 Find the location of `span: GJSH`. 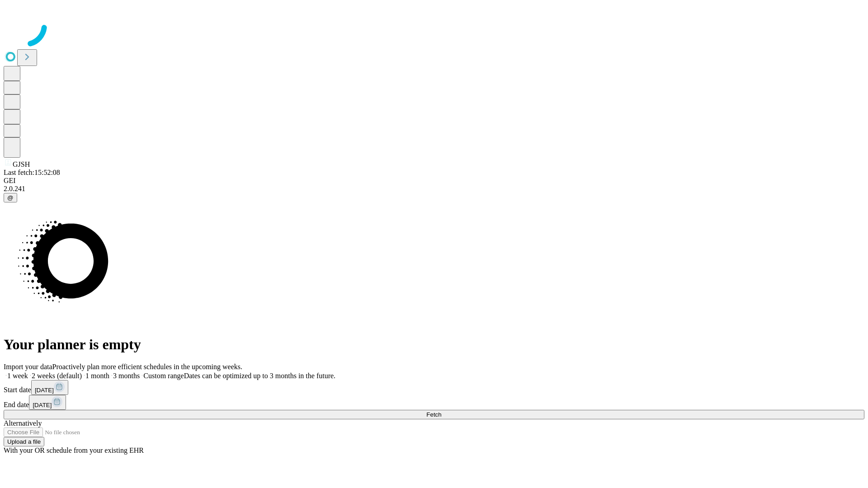

span: GJSH is located at coordinates (21, 164).